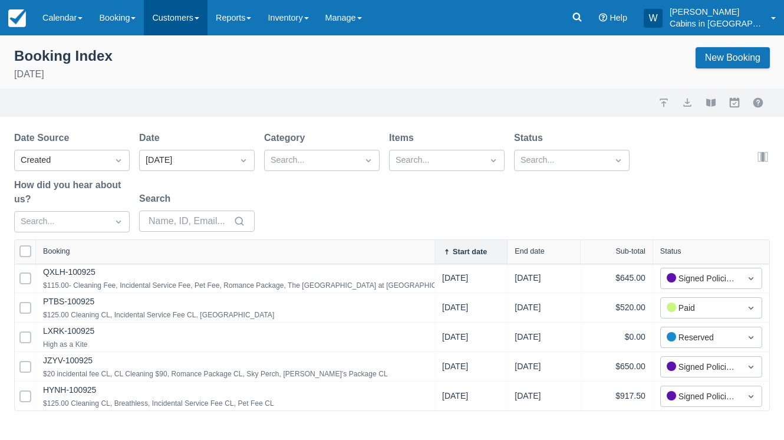 This screenshot has width=784, height=440. Describe the element at coordinates (603, 18) in the screenshot. I see `i: Help` at that location.